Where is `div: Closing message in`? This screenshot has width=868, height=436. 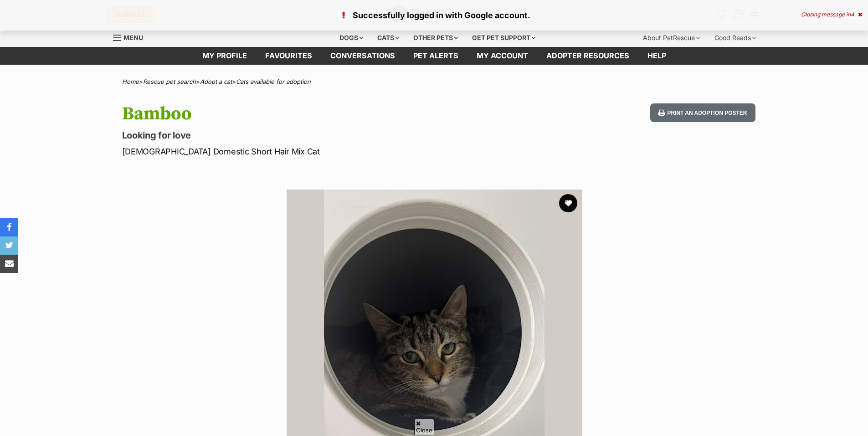
div: Closing message in is located at coordinates (831, 15).